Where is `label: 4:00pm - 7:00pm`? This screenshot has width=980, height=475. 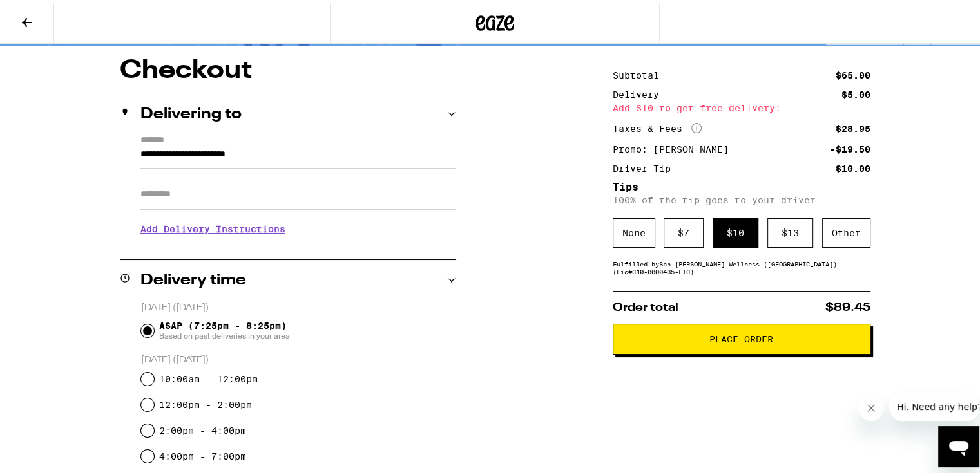
label: 4:00pm - 7:00pm is located at coordinates (202, 454).